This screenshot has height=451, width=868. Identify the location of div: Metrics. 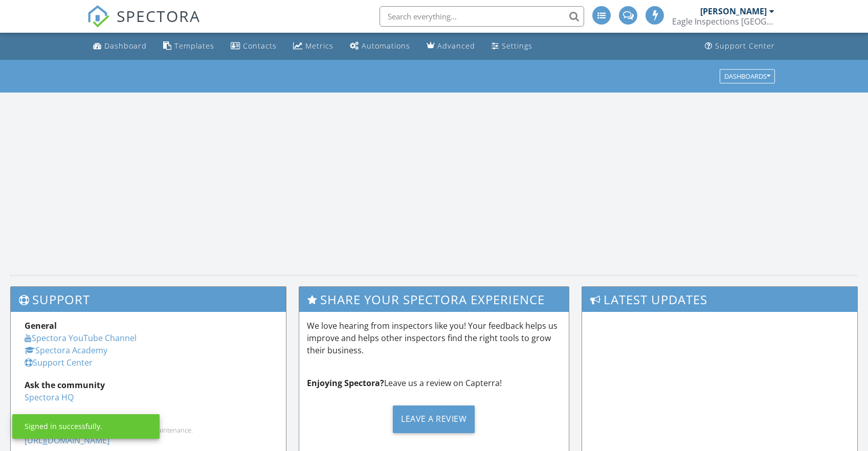
(319, 46).